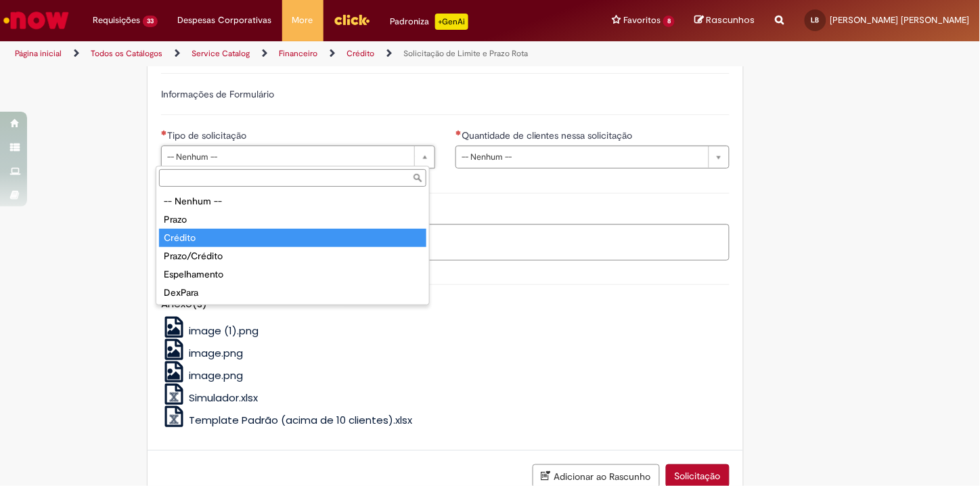  Describe the element at coordinates (292, 292) in the screenshot. I see `div: DexPara` at that location.